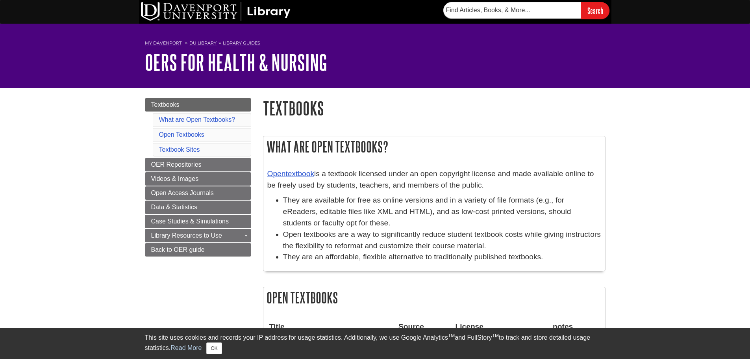 The image size is (750, 359). I want to click on a: Open, so click(276, 173).